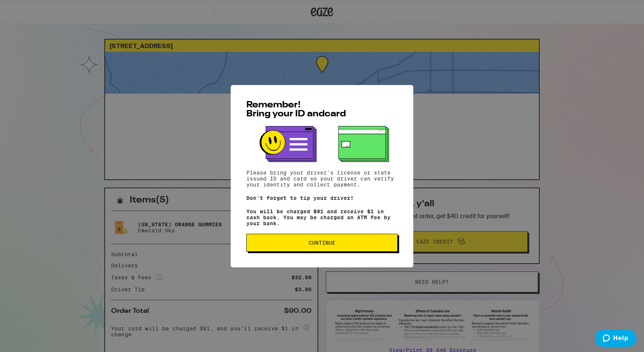 This screenshot has height=352, width=644. Describe the element at coordinates (296, 110) in the screenshot. I see `span: Remember! Bring your ID and card` at that location.